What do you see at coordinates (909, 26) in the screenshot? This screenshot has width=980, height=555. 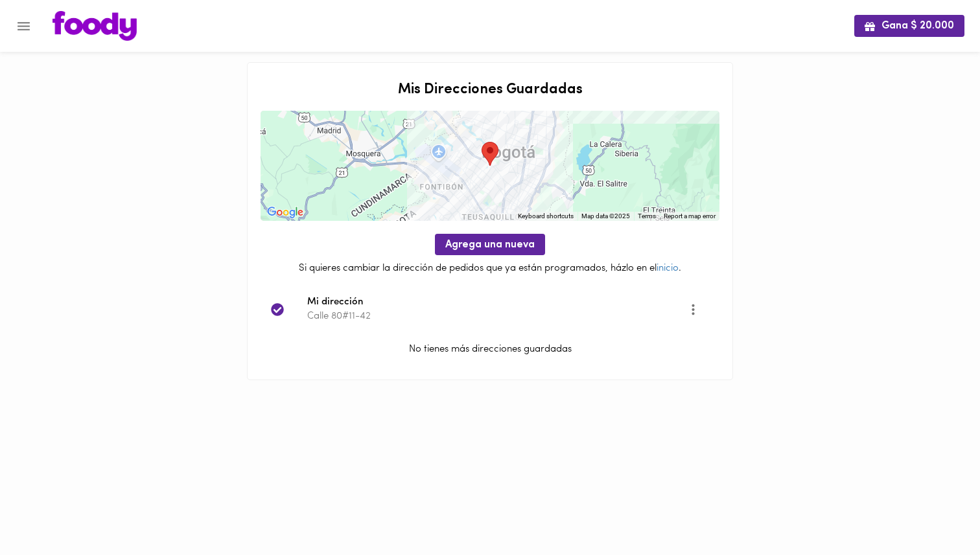 I see `span: Gana $ 20.000` at bounding box center [909, 26].